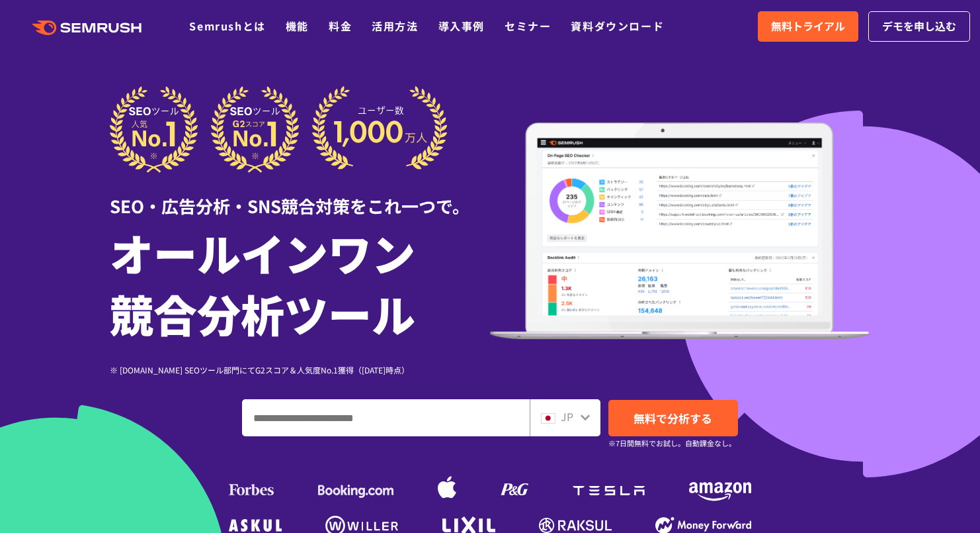  I want to click on a: 機能, so click(297, 26).